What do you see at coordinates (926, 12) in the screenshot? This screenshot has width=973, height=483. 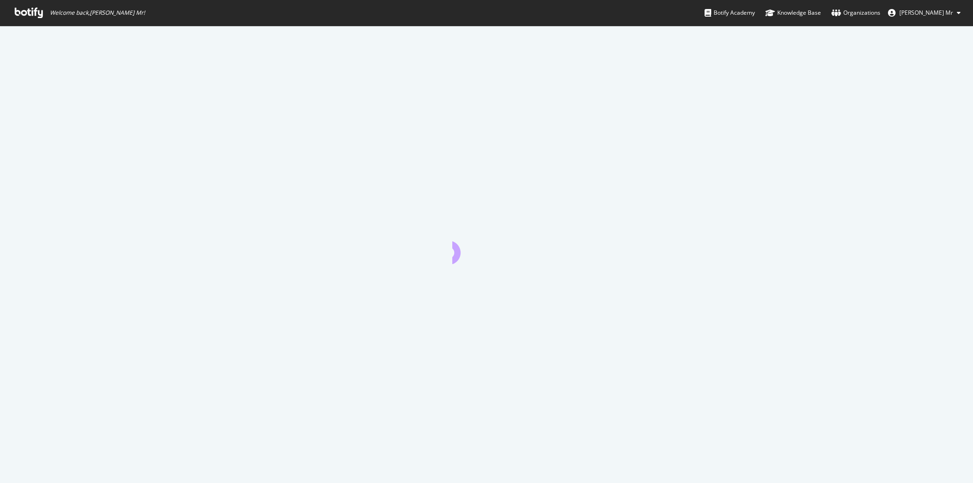 I see `span: Rob Mr` at bounding box center [926, 12].